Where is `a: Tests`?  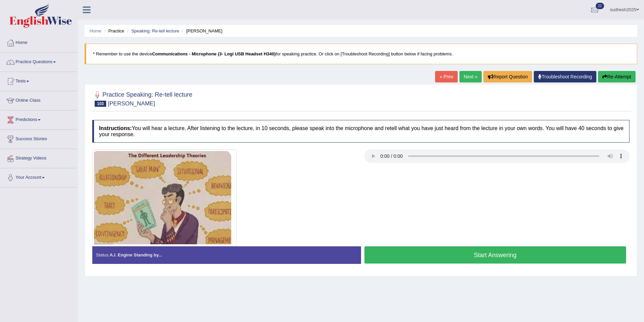
a: Tests is located at coordinates (39, 80).